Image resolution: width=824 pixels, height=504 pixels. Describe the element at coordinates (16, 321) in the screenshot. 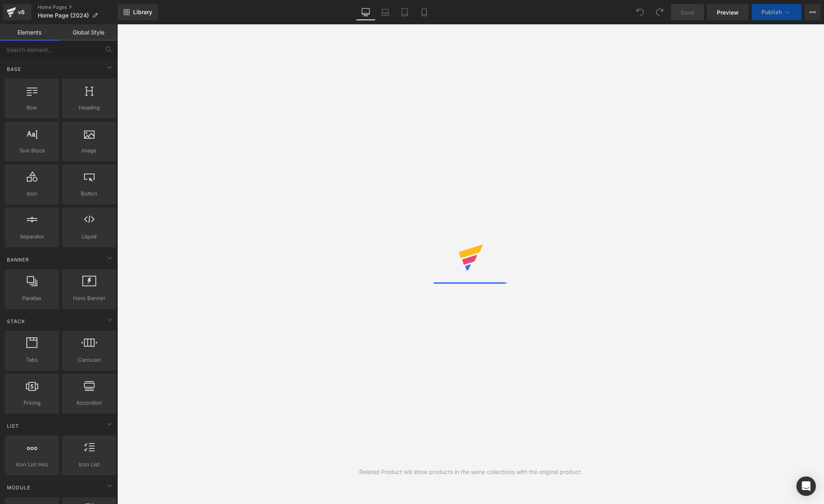

I see `span: Stack` at that location.